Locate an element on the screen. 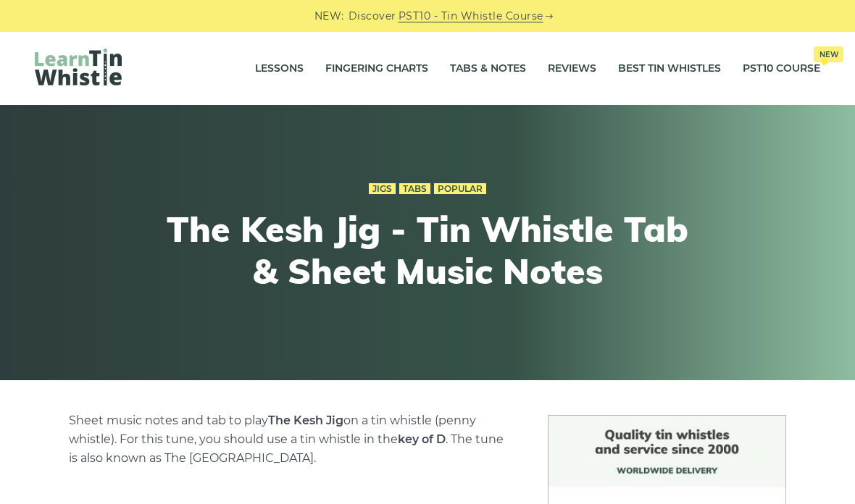 Image resolution: width=855 pixels, height=504 pixels. h1: The Kesh Jig - Tin Whistle Tab & Sheet Music Notes is located at coordinates (428, 250).